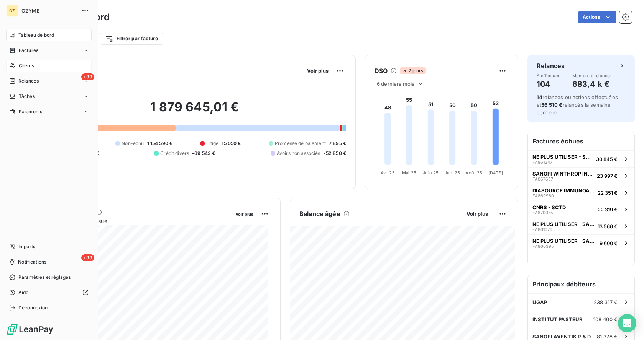 Image resolution: width=644 pixels, height=340 pixels. I want to click on span: 22 319 €, so click(607, 210).